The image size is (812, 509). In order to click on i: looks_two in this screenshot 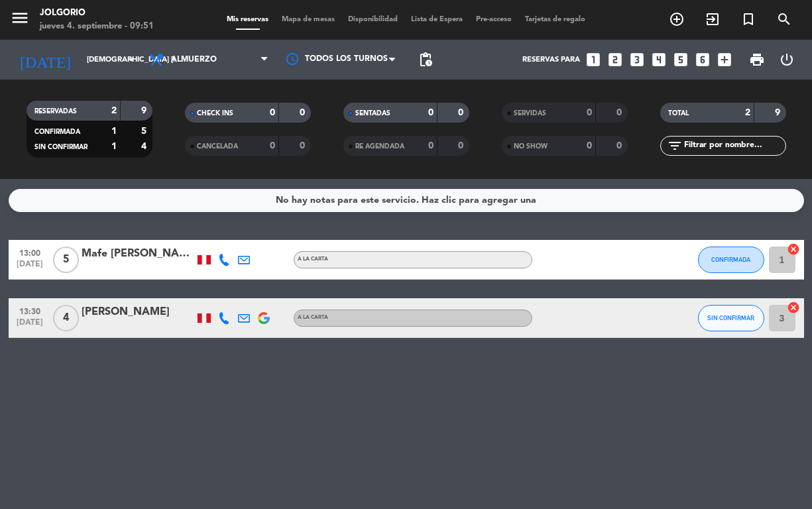, I will do `click(615, 60)`.